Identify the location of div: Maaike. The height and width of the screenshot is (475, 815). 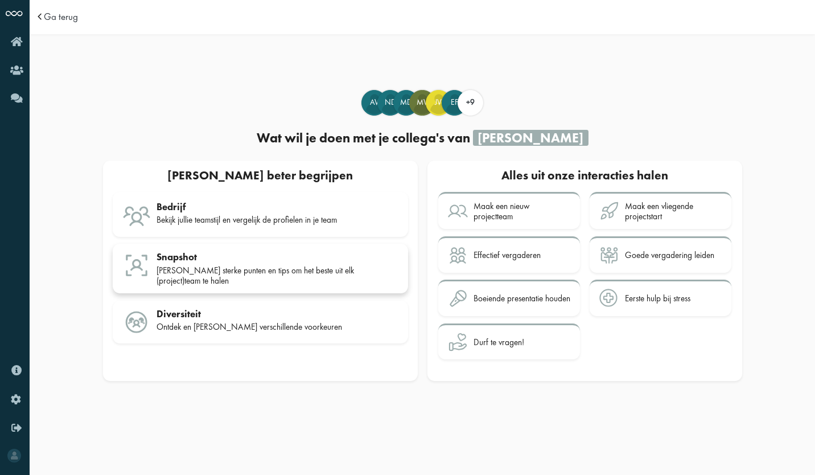
(406, 102).